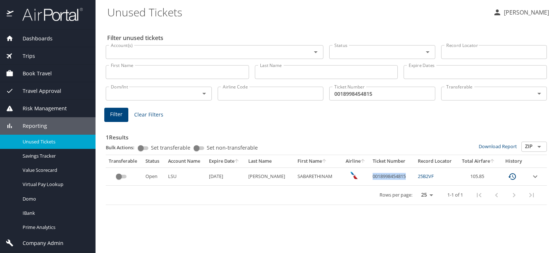 Image resolution: width=560 pixels, height=253 pixels. Describe the element at coordinates (55, 170) in the screenshot. I see `span: Value Scorecard` at that location.